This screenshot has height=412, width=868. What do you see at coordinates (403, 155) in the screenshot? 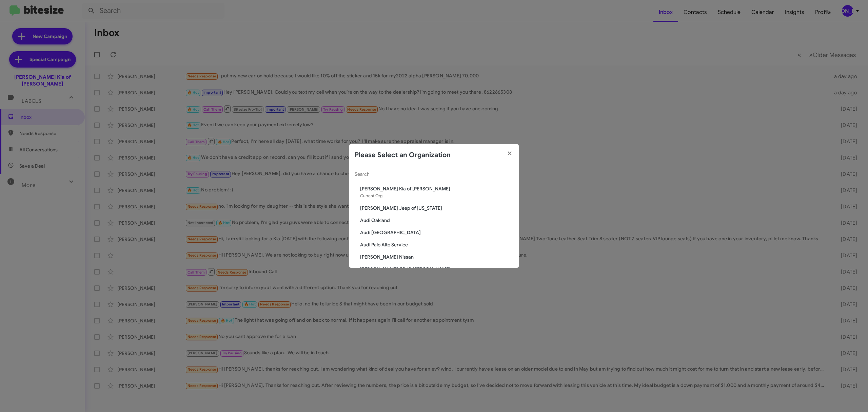
I see `h2: Please Select an Organization` at bounding box center [403, 155].